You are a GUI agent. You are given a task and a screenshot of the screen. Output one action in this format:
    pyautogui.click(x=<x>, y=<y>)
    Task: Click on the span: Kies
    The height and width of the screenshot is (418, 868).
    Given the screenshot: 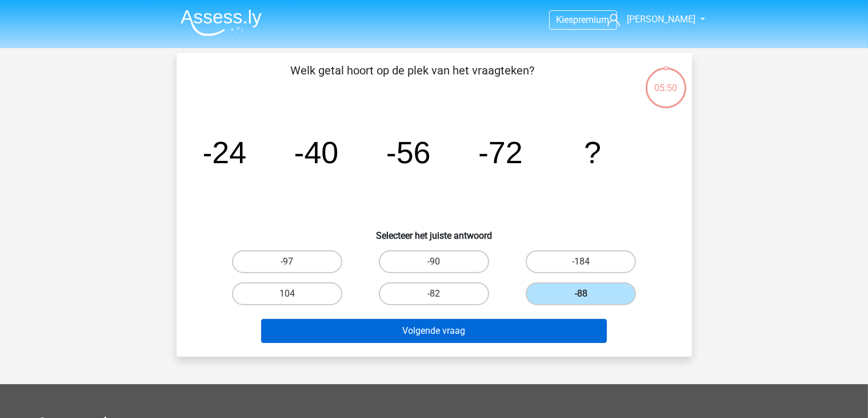 What is the action you would take?
    pyautogui.click(x=565, y=20)
    